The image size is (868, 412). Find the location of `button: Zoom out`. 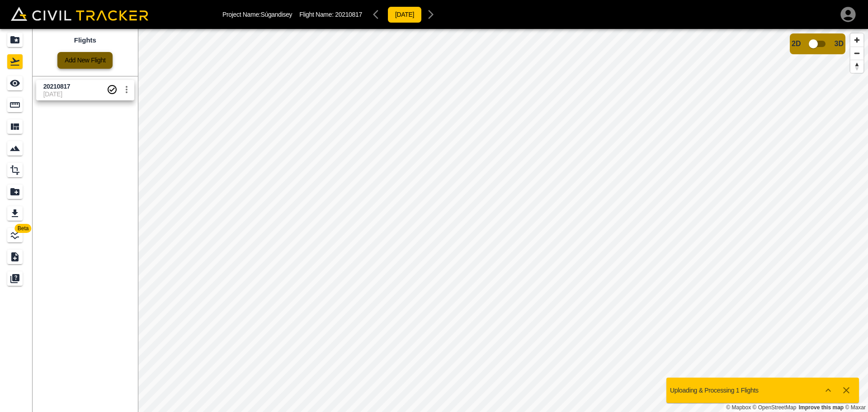

button: Zoom out is located at coordinates (857, 53).